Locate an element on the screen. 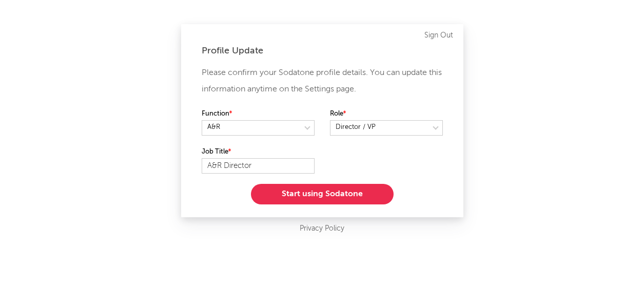 The height and width of the screenshot is (283, 644). div: Profile Update is located at coordinates (322, 51).